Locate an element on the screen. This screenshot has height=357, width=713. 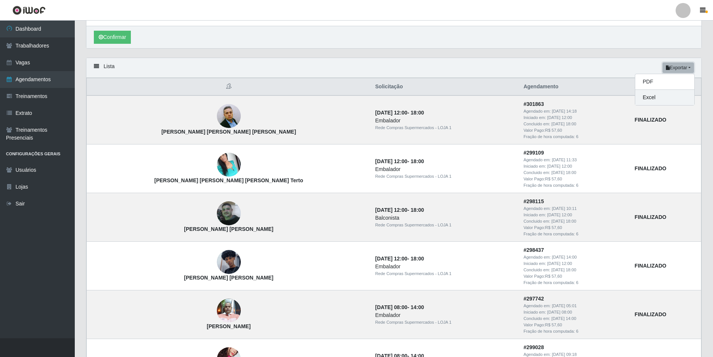
img: Ygor Pereira Martins is located at coordinates (229, 213).